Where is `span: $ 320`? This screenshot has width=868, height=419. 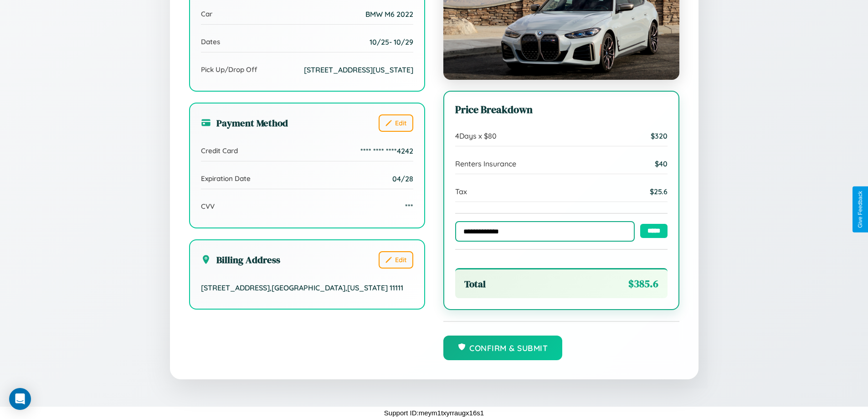
span: $ 320 is located at coordinates (659, 136).